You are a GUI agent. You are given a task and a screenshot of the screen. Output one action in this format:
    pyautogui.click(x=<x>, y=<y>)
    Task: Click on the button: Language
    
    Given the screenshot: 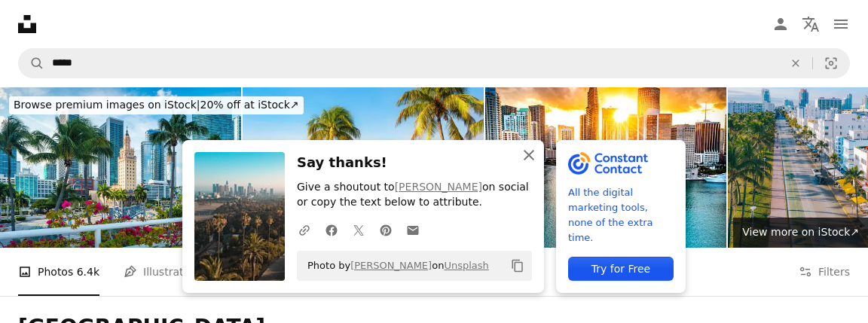 What is the action you would take?
    pyautogui.click(x=811, y=24)
    